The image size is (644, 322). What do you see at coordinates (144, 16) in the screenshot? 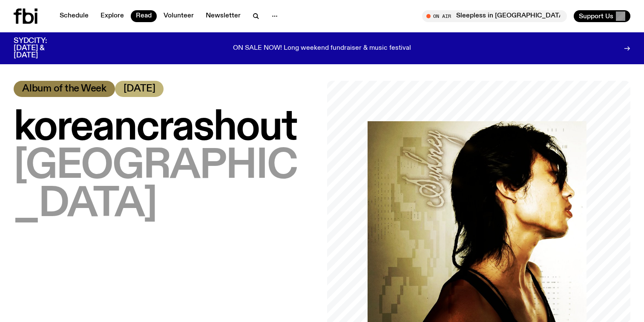
I see `a: Read` at bounding box center [144, 16].